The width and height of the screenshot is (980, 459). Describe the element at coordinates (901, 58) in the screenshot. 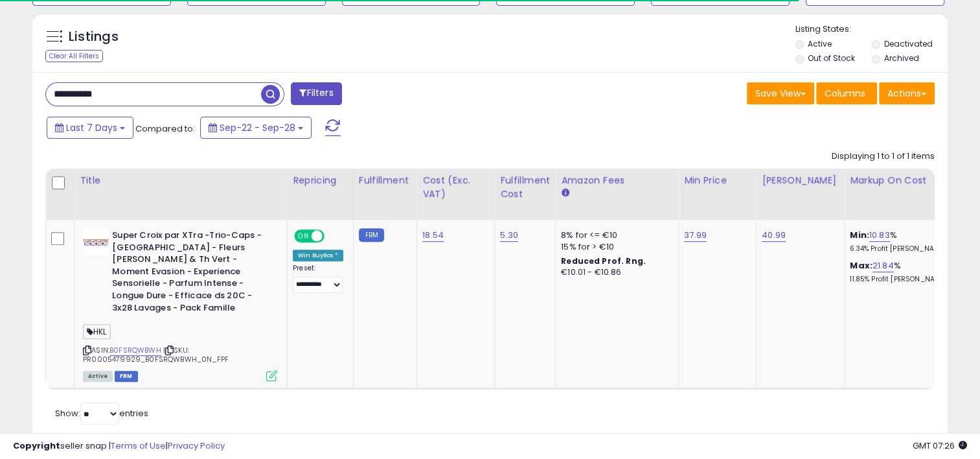

I see `label: Archived` at that location.